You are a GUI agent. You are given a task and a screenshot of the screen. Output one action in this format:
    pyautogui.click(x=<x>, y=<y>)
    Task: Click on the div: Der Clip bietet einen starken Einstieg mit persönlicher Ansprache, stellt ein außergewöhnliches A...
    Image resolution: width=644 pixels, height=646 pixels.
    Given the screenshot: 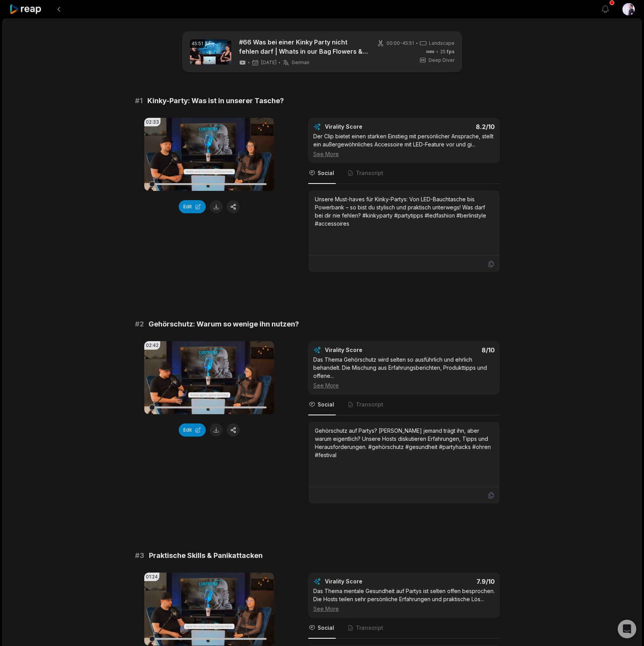 What is the action you would take?
    pyautogui.click(x=404, y=145)
    